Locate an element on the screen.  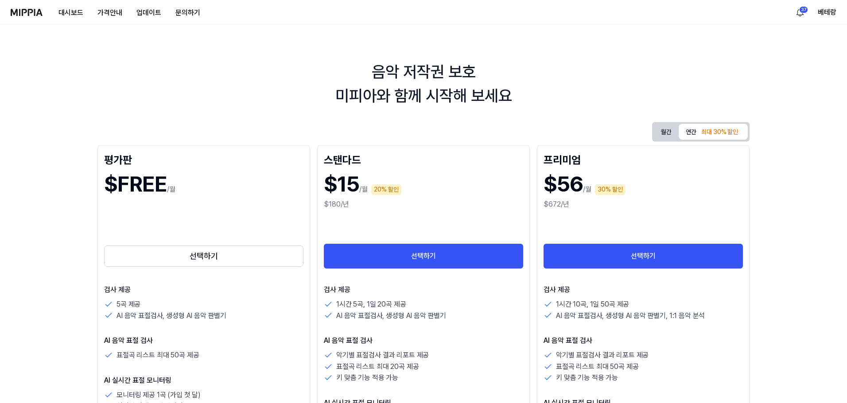
div: 20% 할인 is located at coordinates (386, 190).